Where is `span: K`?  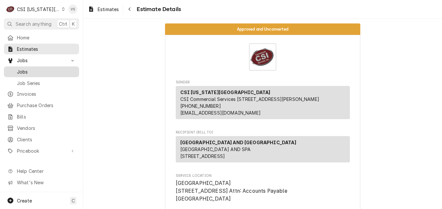
span: K is located at coordinates (73, 24).